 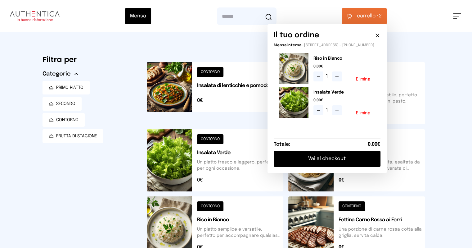 What do you see at coordinates (70, 88) in the screenshot?
I see `span: PRIMO PIATTO` at bounding box center [70, 88].